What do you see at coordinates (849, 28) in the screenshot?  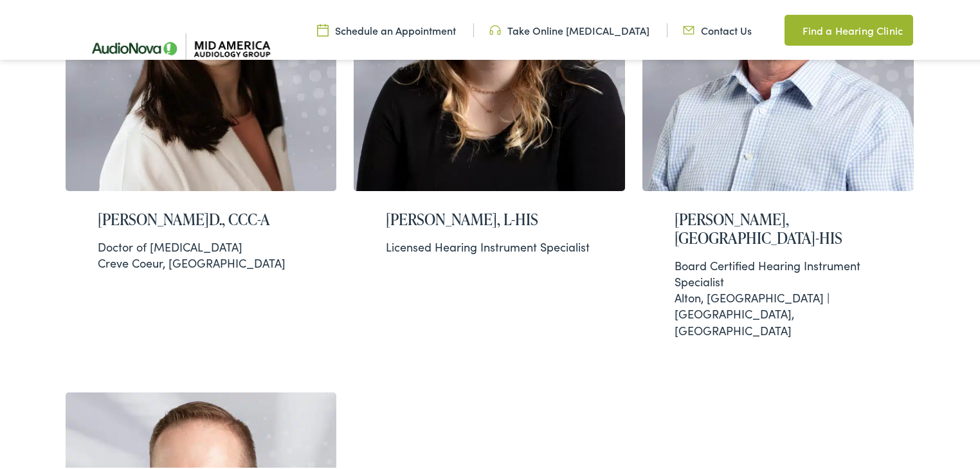 I see `a: Find a Hearing Clinic` at bounding box center [849, 28].